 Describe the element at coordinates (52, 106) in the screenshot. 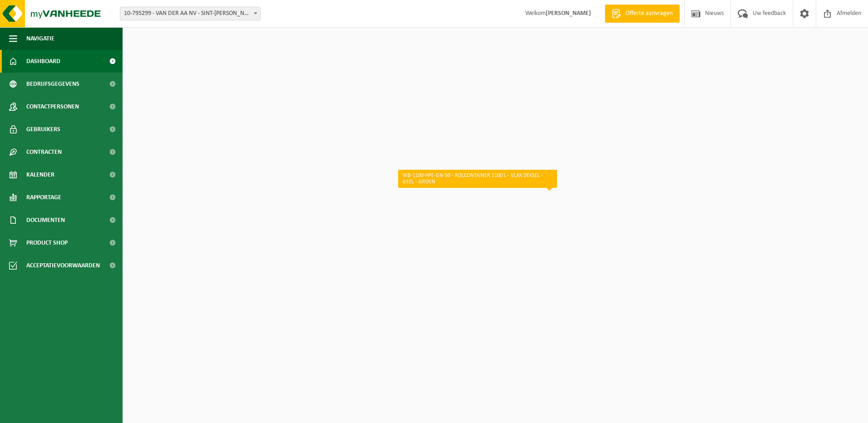

I see `span: Contactpersonen` at that location.